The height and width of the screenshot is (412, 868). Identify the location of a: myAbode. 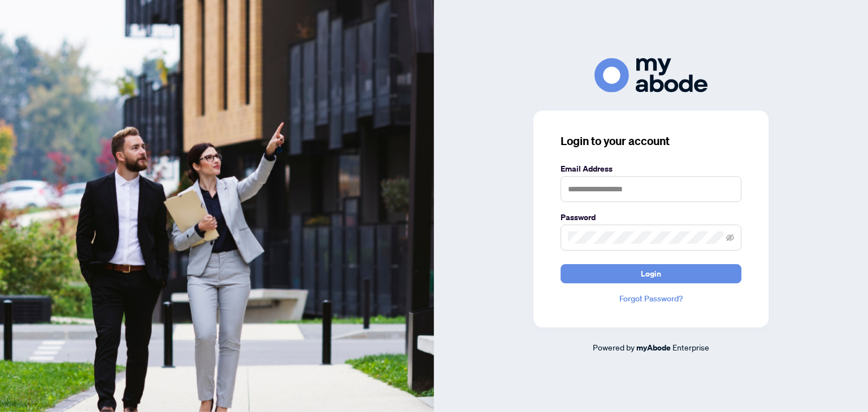
(653, 348).